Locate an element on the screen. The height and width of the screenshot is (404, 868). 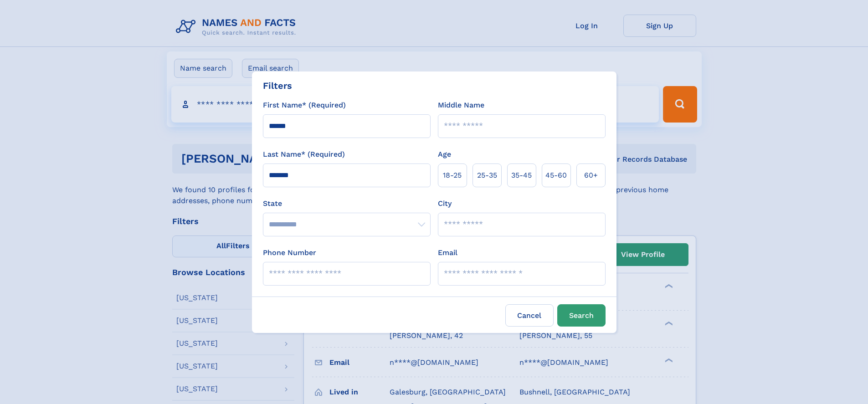
label: City is located at coordinates (445, 204).